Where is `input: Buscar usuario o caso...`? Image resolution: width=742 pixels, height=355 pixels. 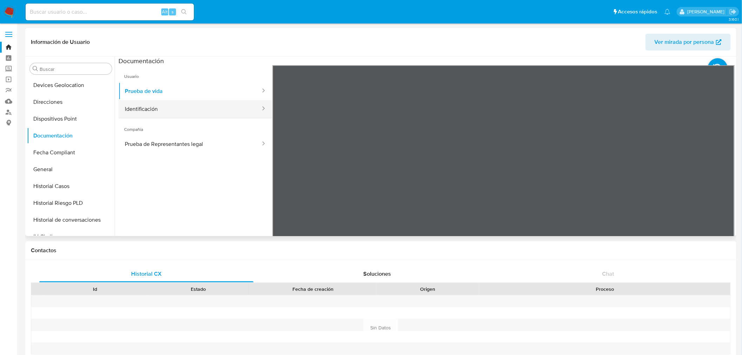
input: Buscar usuario o caso... is located at coordinates (110, 12).